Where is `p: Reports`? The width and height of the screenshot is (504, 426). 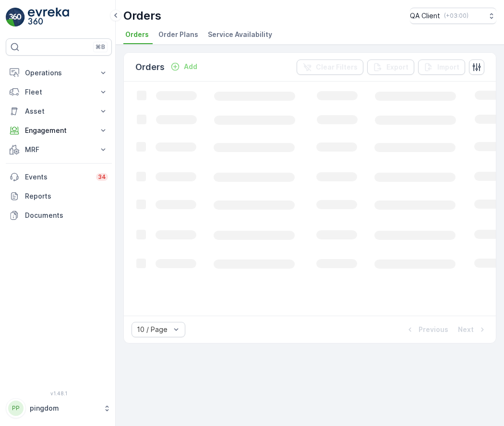
p: Reports is located at coordinates (66, 196).